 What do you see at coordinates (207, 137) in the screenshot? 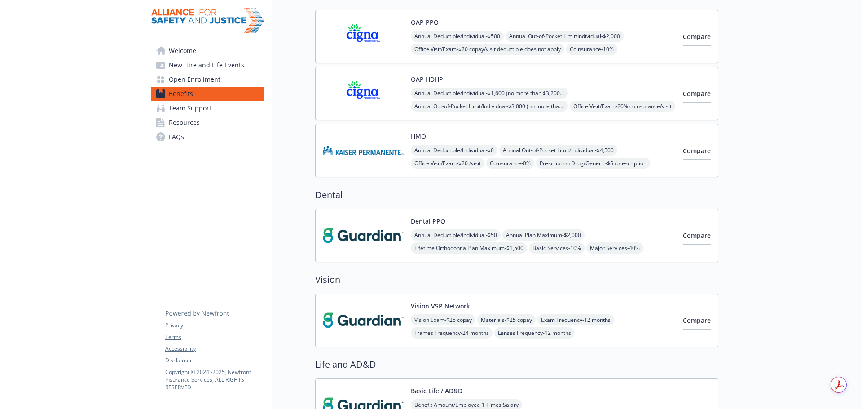
I see `a: FAQs` at bounding box center [207, 137].